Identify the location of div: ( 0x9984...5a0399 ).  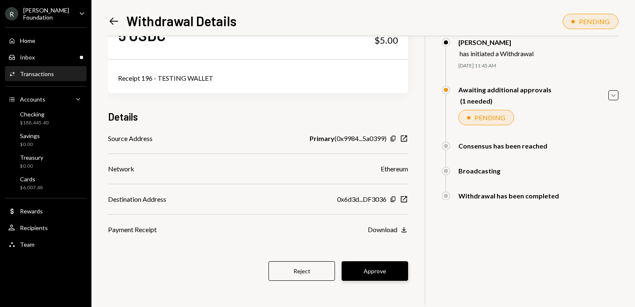
(348, 138).